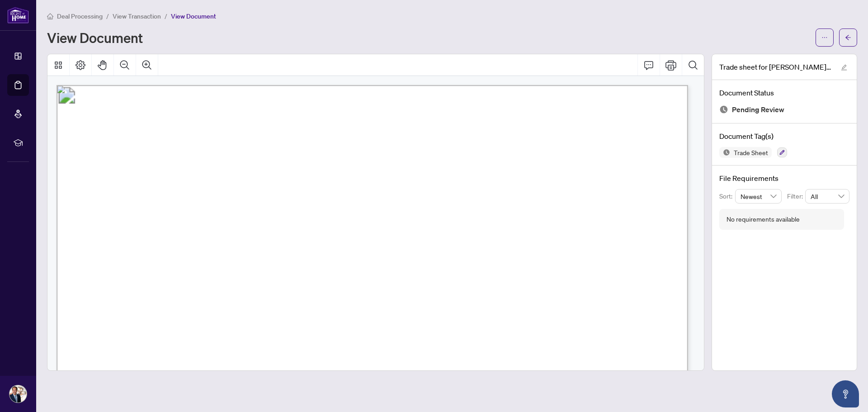 The image size is (868, 412). I want to click on span: home, so click(50, 16).